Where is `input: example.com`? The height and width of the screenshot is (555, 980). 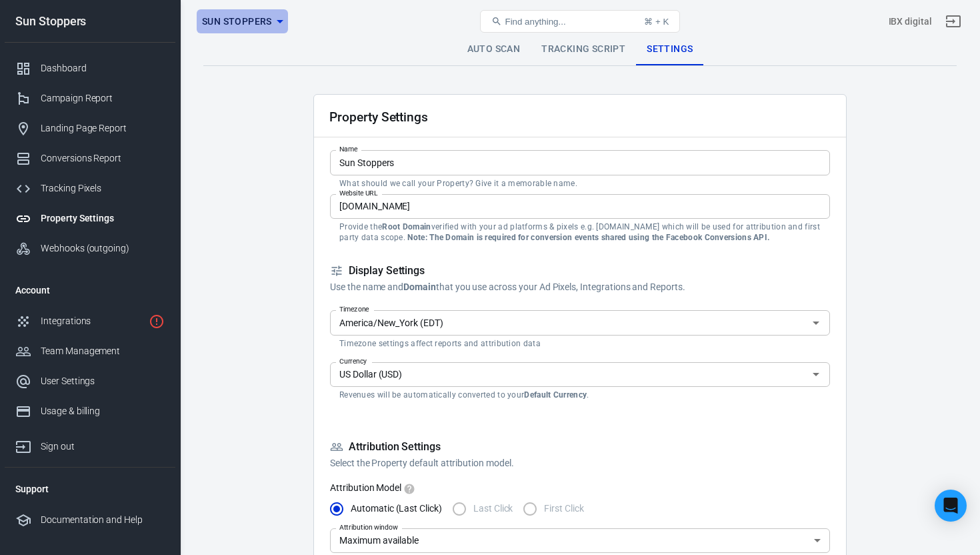 input: example.com is located at coordinates (580, 207).